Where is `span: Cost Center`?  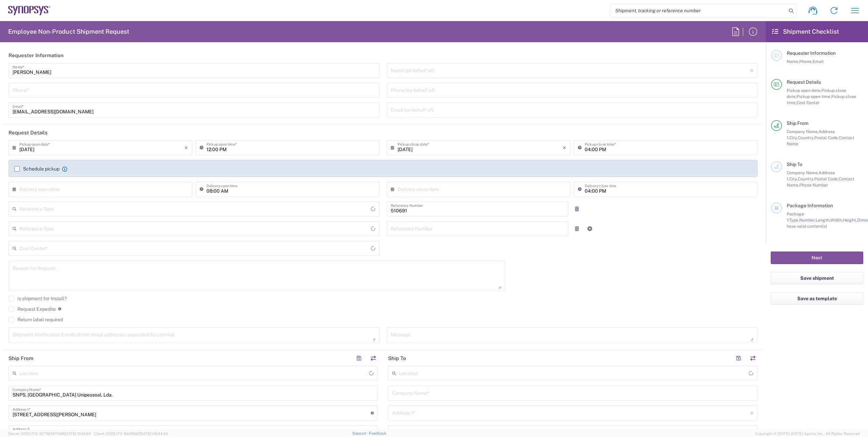 span: Cost Center is located at coordinates (808, 102).